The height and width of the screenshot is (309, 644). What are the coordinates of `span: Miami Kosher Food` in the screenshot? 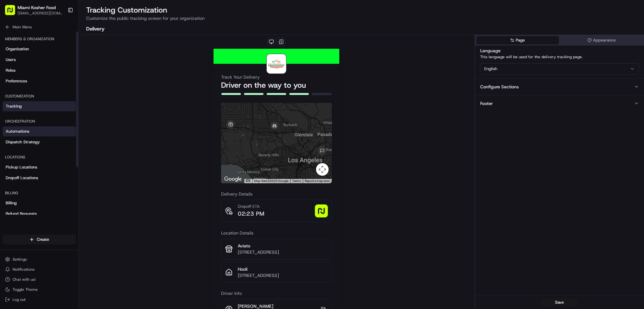 It's located at (36, 7).